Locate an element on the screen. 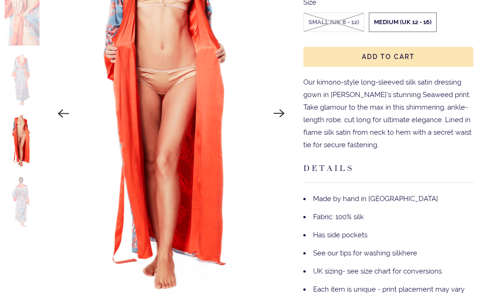  li: Has side pockets is located at coordinates (388, 235).